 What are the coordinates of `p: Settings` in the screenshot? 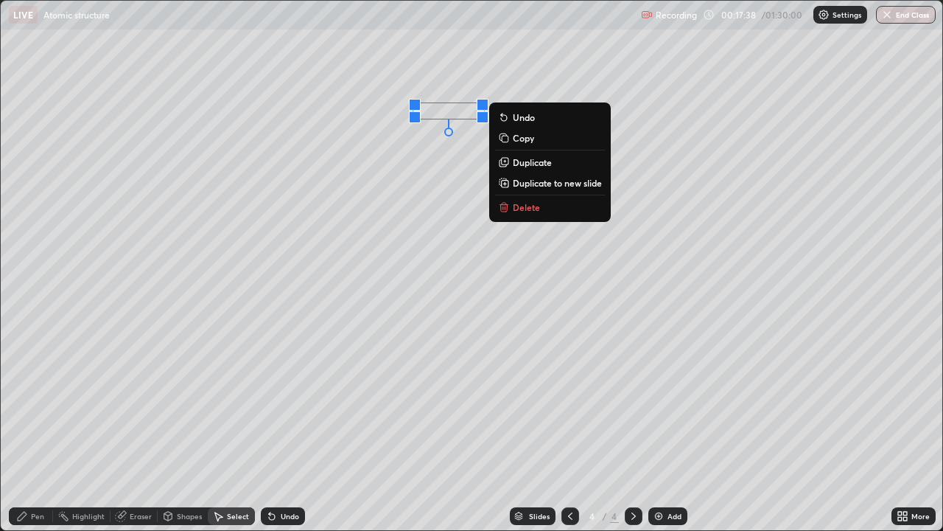 It's located at (847, 15).